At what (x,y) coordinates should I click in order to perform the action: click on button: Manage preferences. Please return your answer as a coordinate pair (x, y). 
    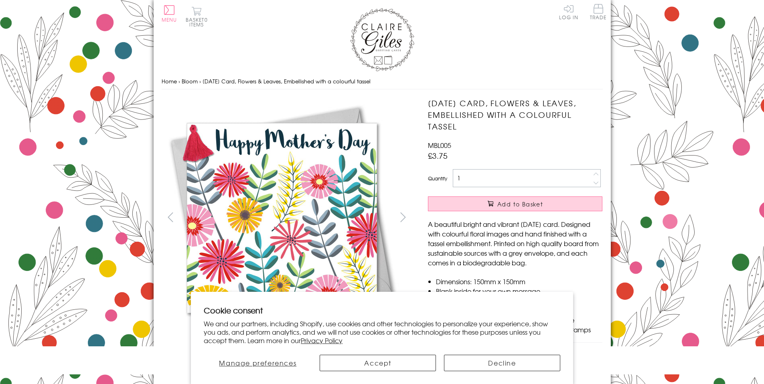
    Looking at the image, I should click on (257, 363).